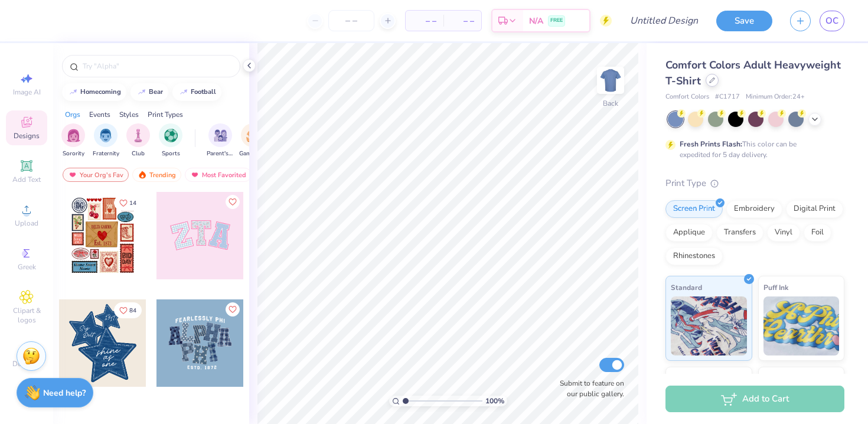 Image resolution: width=868 pixels, height=424 pixels. I want to click on div: Screen Print, so click(694, 209).